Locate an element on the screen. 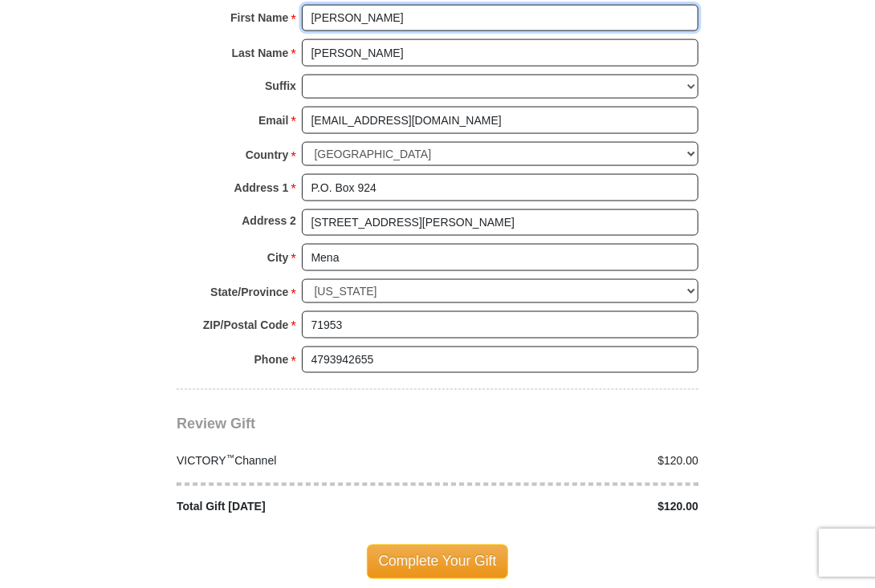 Image resolution: width=875 pixels, height=588 pixels. span: Review Gift is located at coordinates (216, 424).